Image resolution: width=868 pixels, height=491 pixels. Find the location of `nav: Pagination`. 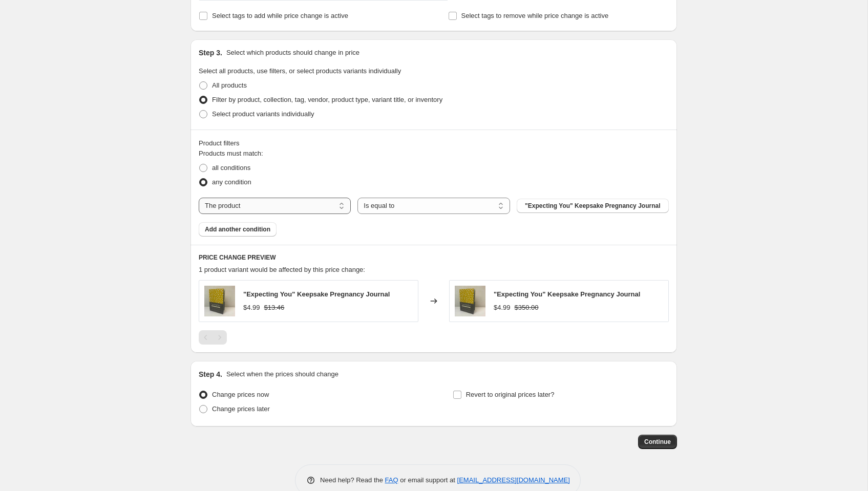

nav: Pagination is located at coordinates (213, 337).